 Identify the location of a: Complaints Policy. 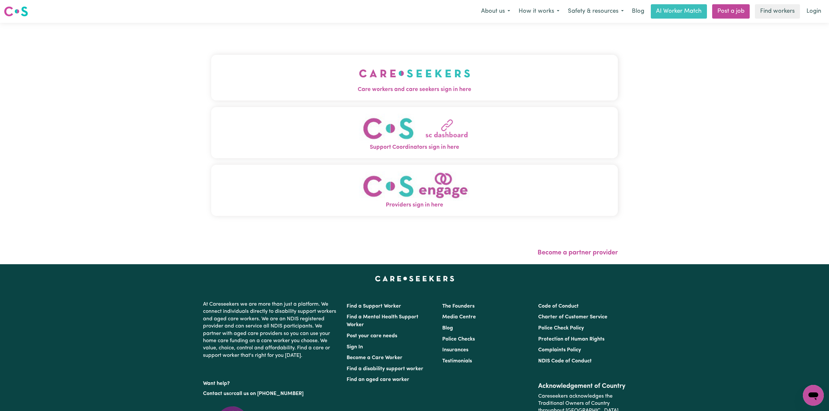
(559, 350).